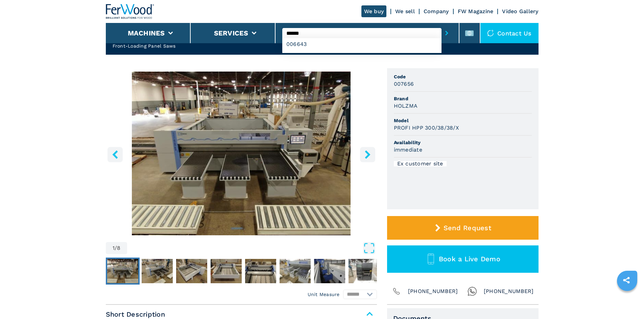 This screenshot has width=644, height=319. Describe the element at coordinates (123, 271) in the screenshot. I see `img: 9c5c2fda4a4e342da1582e01ea5844bb` at that location.